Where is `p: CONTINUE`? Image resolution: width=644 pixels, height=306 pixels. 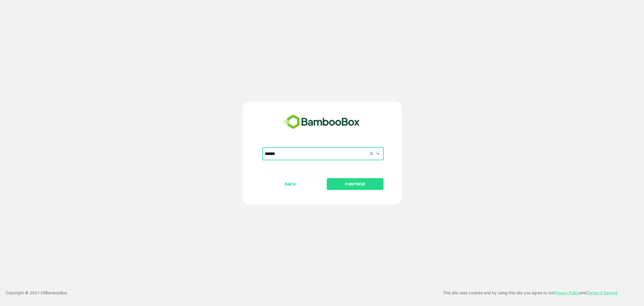 p: CONTINUE is located at coordinates (356, 184).